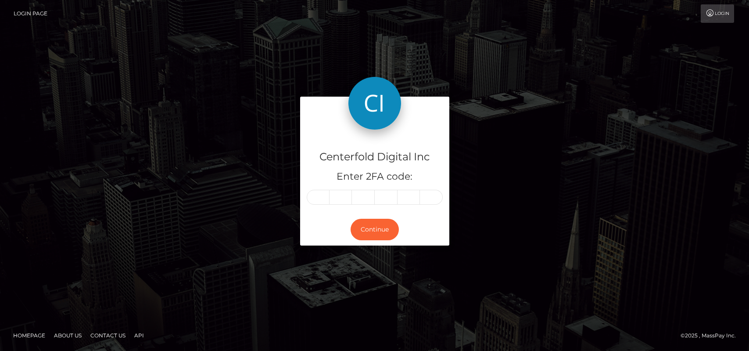  What do you see at coordinates (30, 14) in the screenshot?
I see `a: Login Page` at bounding box center [30, 14].